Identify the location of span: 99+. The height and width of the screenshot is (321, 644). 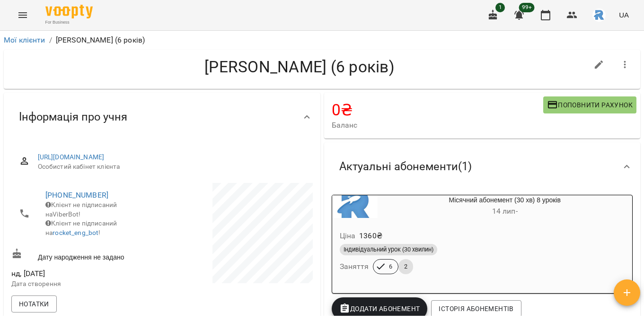
(527, 8).